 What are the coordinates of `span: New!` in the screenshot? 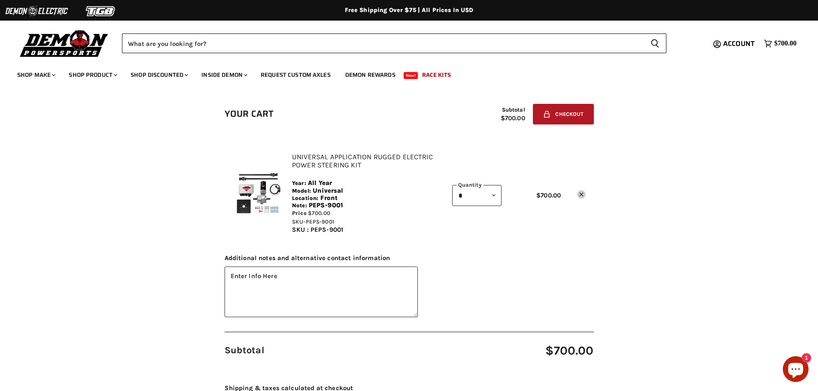 It's located at (411, 76).